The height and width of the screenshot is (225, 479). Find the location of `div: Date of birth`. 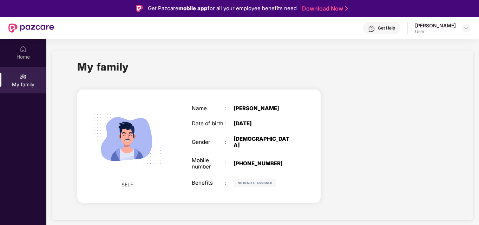

div: Date of birth is located at coordinates (209, 124).